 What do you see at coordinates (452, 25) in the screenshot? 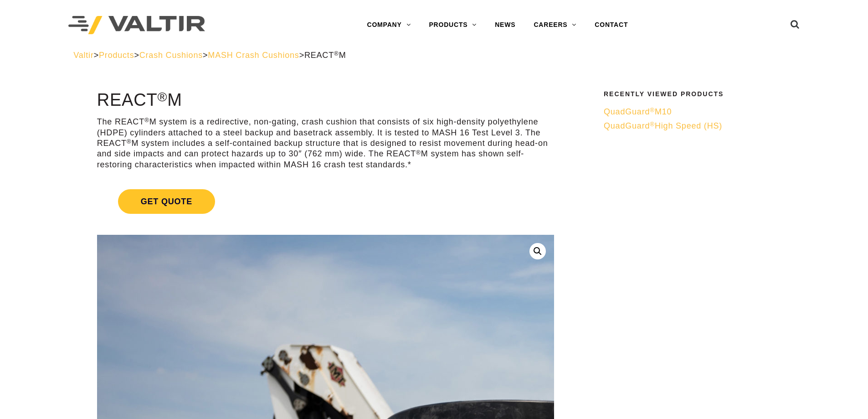
I see `a: PRODUCTS` at bounding box center [452, 25].